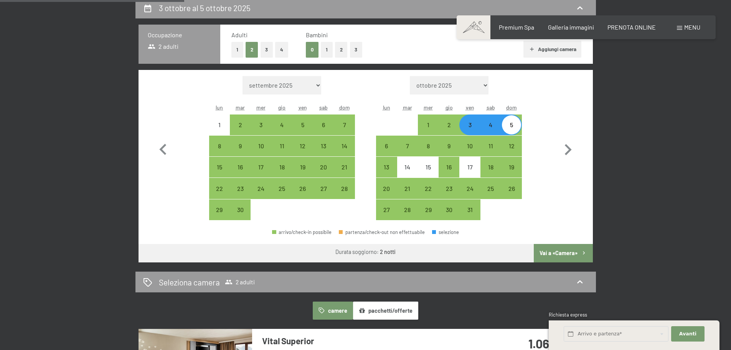 The image size is (731, 350). What do you see at coordinates (344, 125) in the screenshot?
I see `div: Sun Sep 07 2025` at bounding box center [344, 125].